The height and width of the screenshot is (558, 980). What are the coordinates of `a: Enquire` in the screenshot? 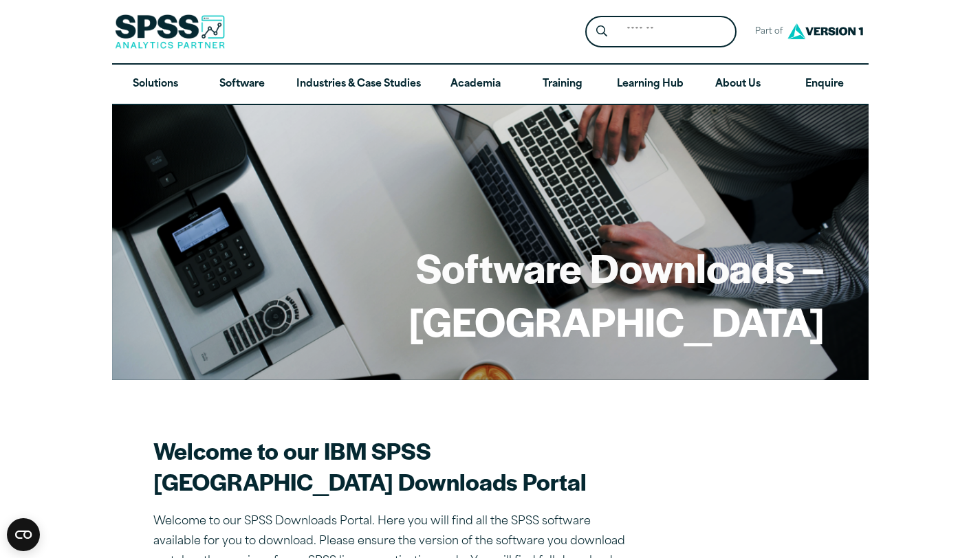 It's located at (824, 85).